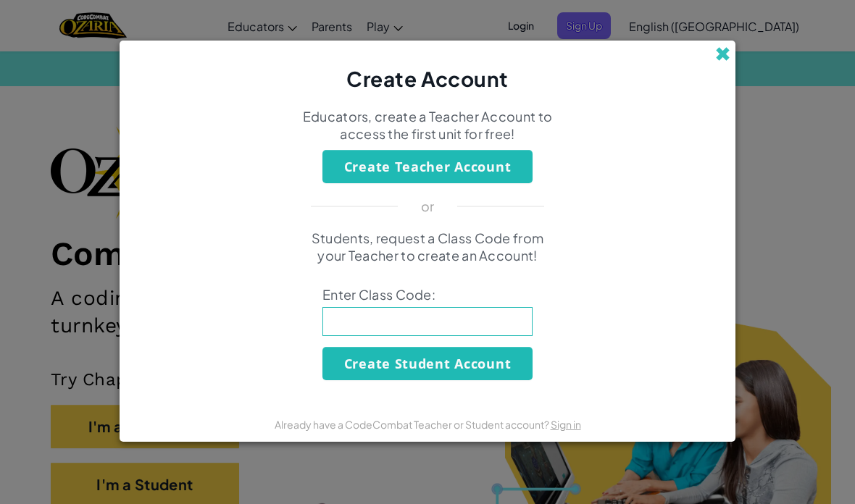 The width and height of the screenshot is (855, 504). Describe the element at coordinates (428, 78) in the screenshot. I see `span: Create Account` at that location.